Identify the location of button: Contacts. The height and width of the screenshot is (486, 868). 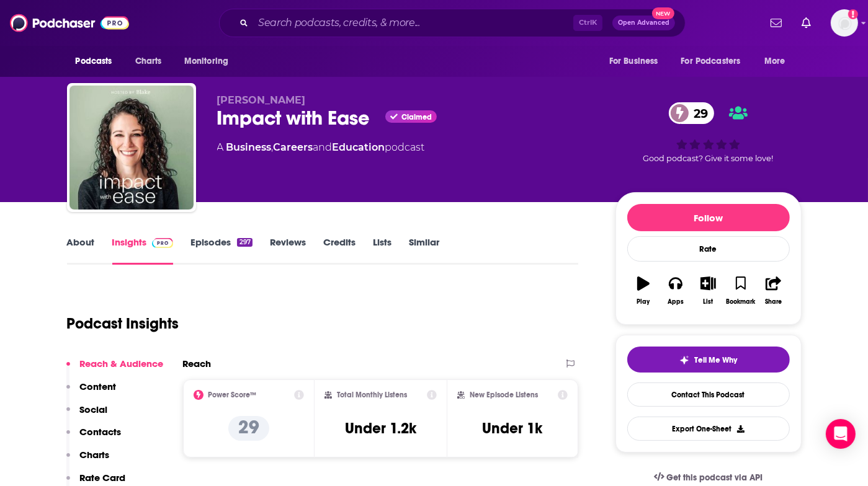
(93, 437).